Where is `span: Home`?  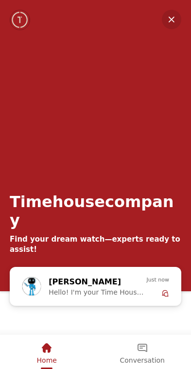
span: Home is located at coordinates (47, 360).